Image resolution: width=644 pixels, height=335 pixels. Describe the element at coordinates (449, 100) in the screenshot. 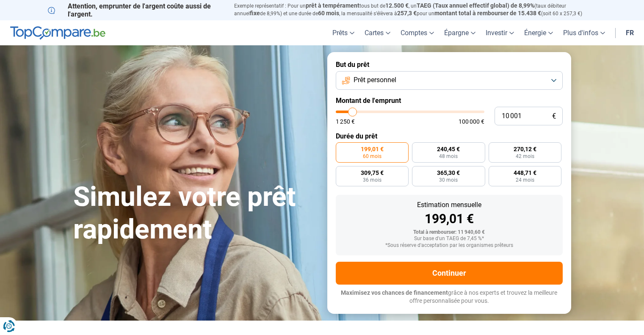

I see `label: Montant de l'emprunt` at that location.